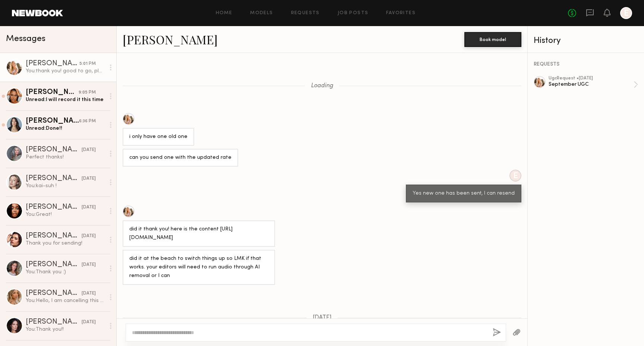 The height and width of the screenshot is (346, 644). I want to click on div: Perfect thanks!, so click(66, 158).